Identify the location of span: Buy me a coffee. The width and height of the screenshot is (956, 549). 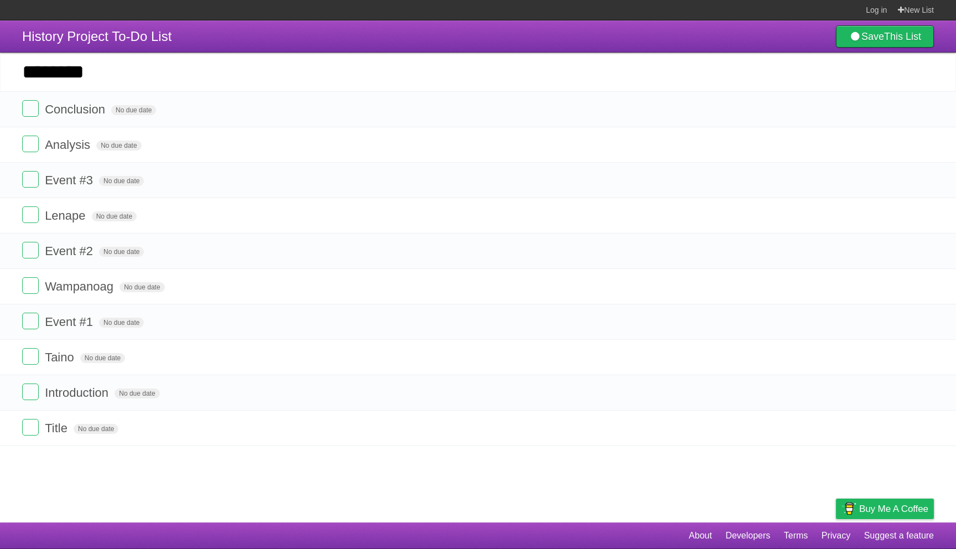
(893, 508).